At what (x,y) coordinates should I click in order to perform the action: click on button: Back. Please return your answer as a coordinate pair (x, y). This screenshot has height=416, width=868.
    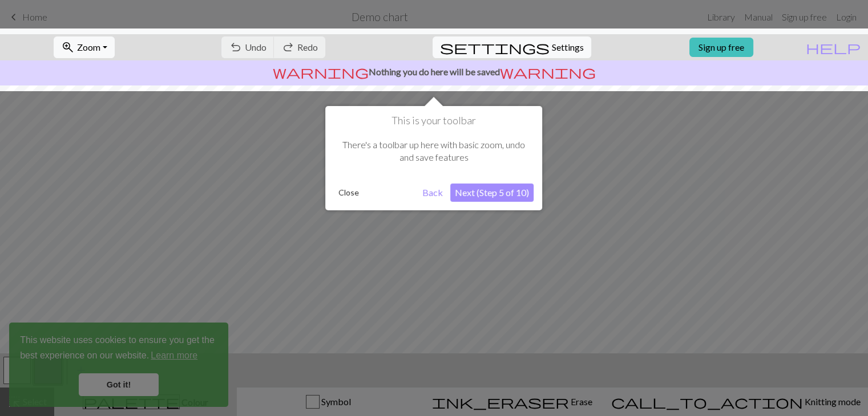
    Looking at the image, I should click on (433, 193).